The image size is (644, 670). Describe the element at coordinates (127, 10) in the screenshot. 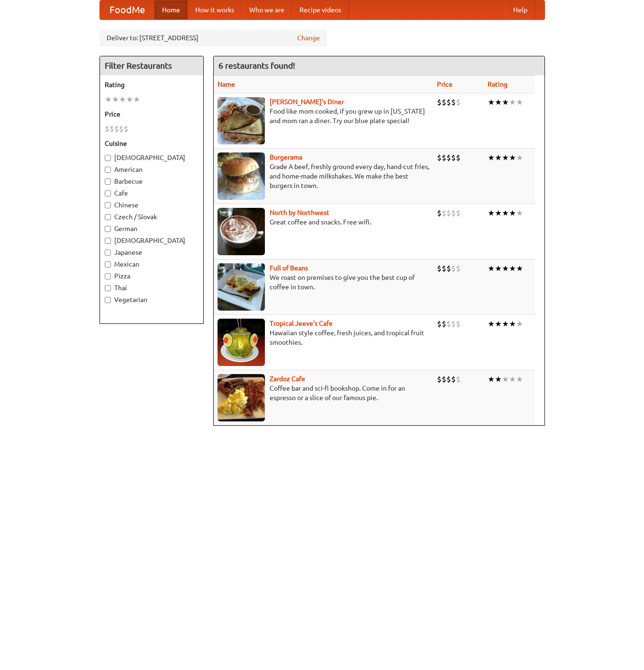

I see `a: FoodMe` at that location.